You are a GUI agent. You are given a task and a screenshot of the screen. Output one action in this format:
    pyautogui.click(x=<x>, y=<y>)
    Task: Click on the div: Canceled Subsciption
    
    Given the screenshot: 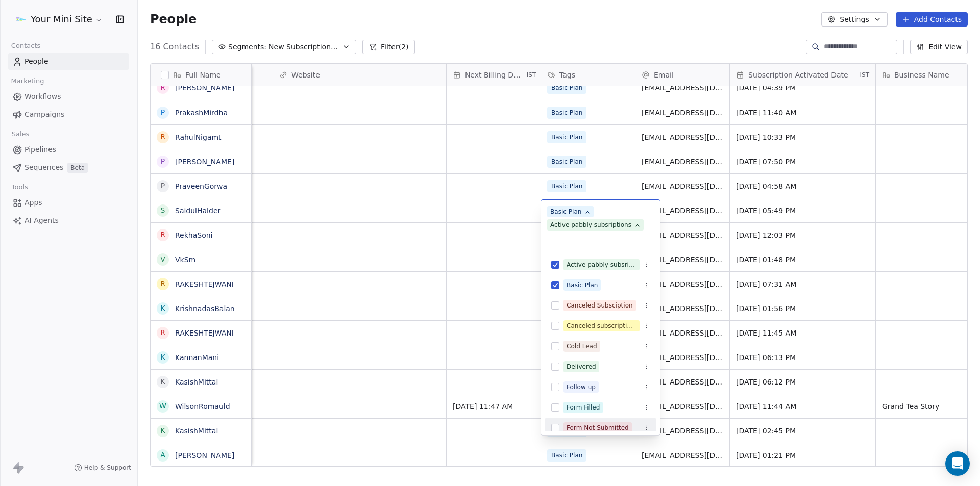 What is the action you would take?
    pyautogui.click(x=600, y=306)
    